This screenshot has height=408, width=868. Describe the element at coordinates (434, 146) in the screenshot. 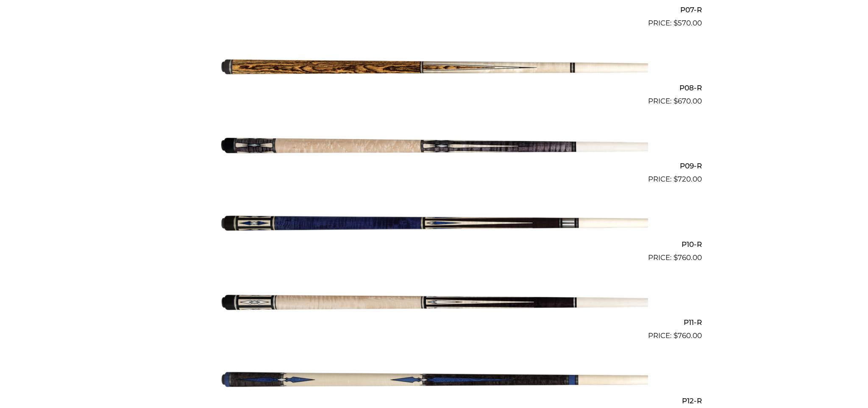

I see `img: P09-R` at that location.